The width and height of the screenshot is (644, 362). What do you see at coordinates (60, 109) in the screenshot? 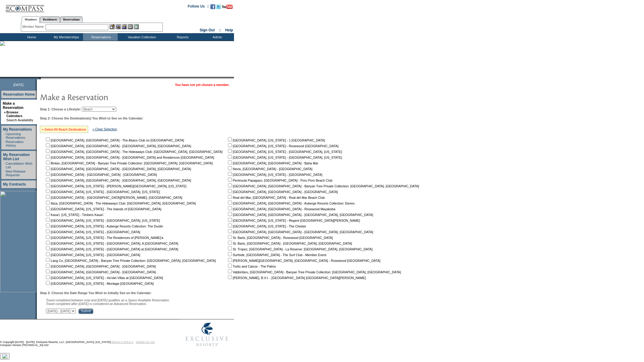
I see `b: Step 1: Choose a Lifestyle:` at bounding box center [60, 109].